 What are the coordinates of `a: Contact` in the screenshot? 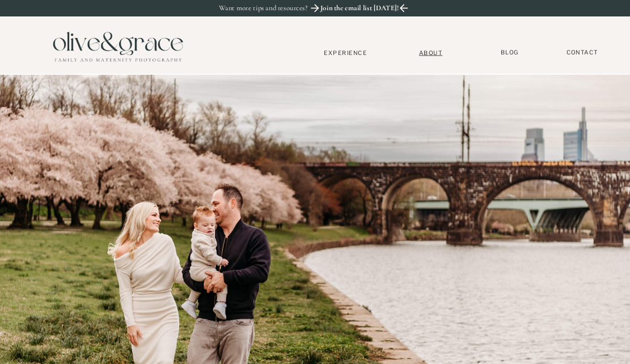 It's located at (583, 52).